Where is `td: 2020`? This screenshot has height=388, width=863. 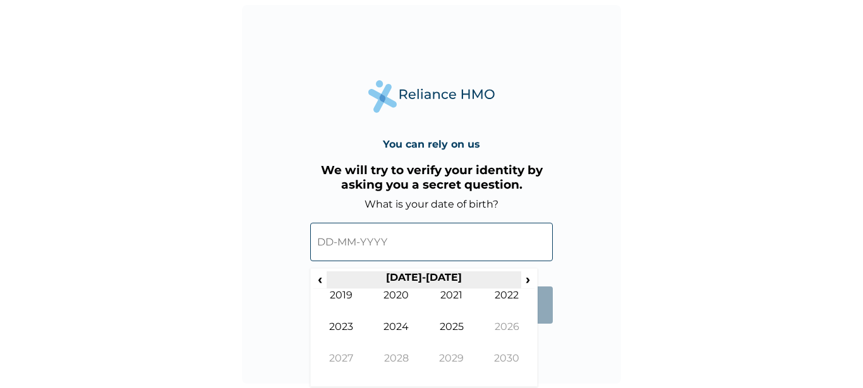
td: 2020 is located at coordinates (397, 305).